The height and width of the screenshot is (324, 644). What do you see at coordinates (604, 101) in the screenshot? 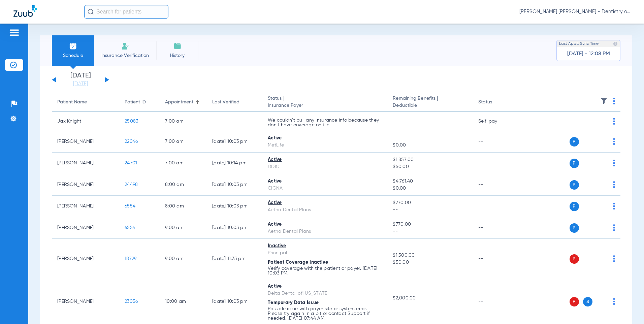
I see `img: filter.svg` at bounding box center [604, 101].